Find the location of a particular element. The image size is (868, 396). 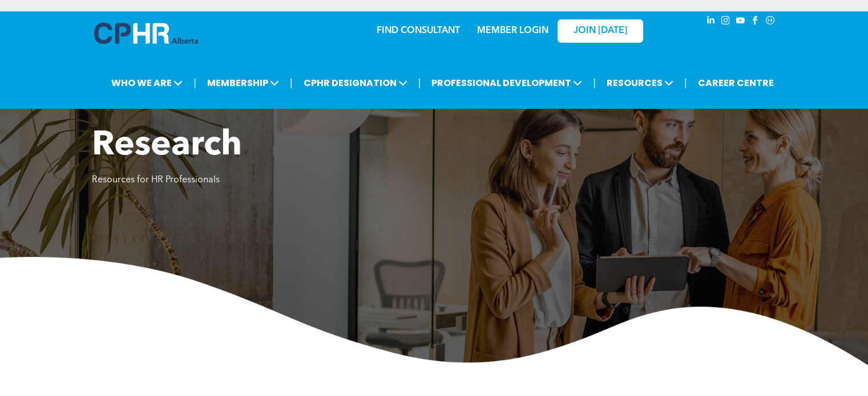

a: instagram is located at coordinates (726, 22).